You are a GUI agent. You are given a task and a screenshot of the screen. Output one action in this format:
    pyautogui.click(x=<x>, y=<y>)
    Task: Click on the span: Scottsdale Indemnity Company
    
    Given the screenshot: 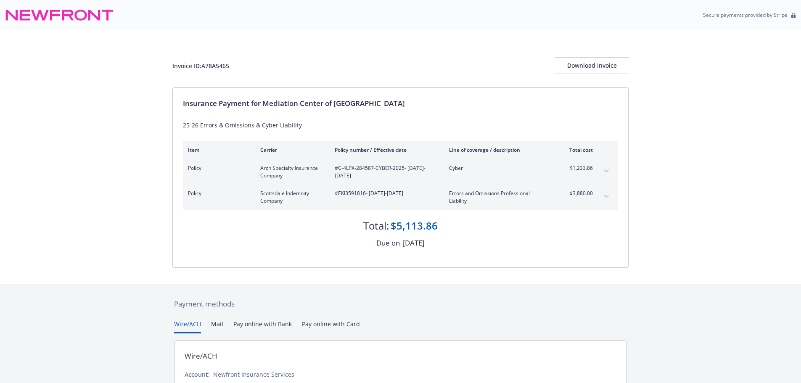 What is the action you would take?
    pyautogui.click(x=291, y=197)
    